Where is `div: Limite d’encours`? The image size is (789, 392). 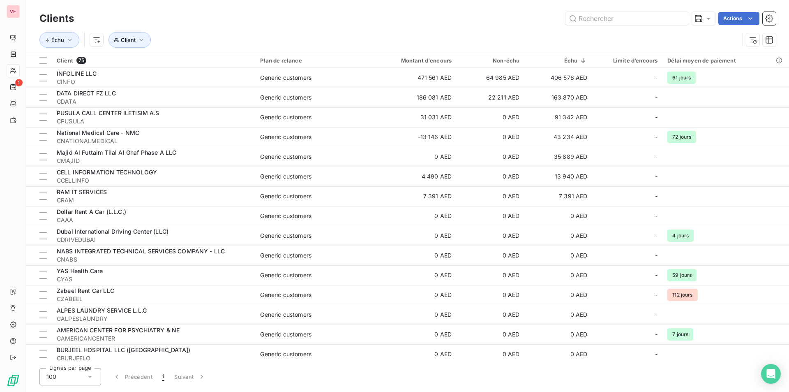 div: Limite d’encours is located at coordinates (627, 60).